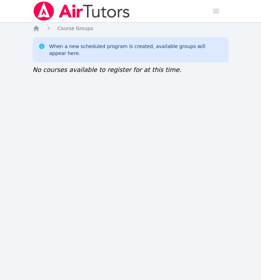  Describe the element at coordinates (81, 11) in the screenshot. I see `img: Air Tutors` at that location.